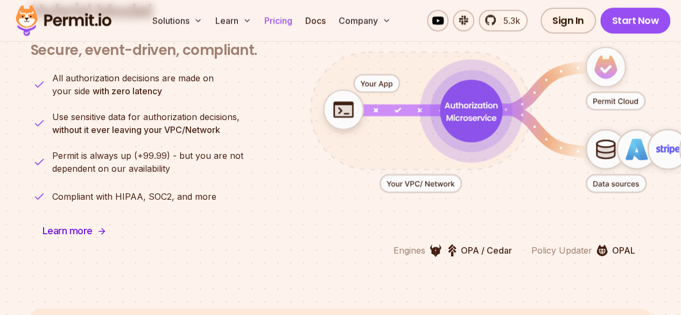  I want to click on img: Permit logo, so click(64, 20).